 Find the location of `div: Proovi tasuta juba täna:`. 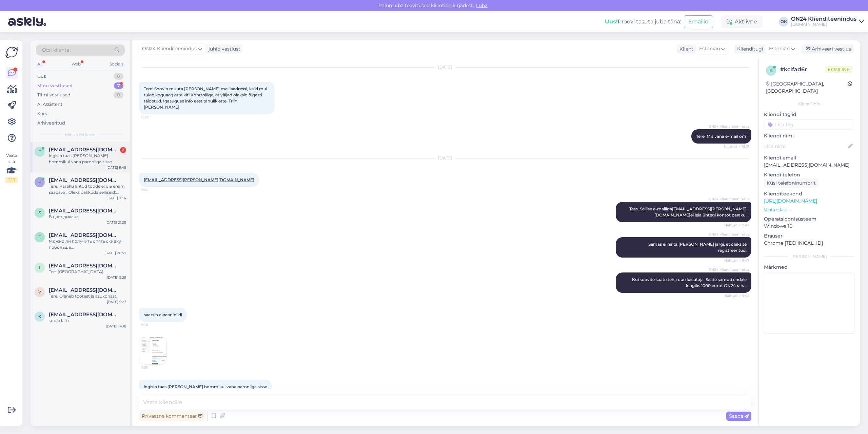

div: Proovi tasuta juba täna: is located at coordinates (643, 22).